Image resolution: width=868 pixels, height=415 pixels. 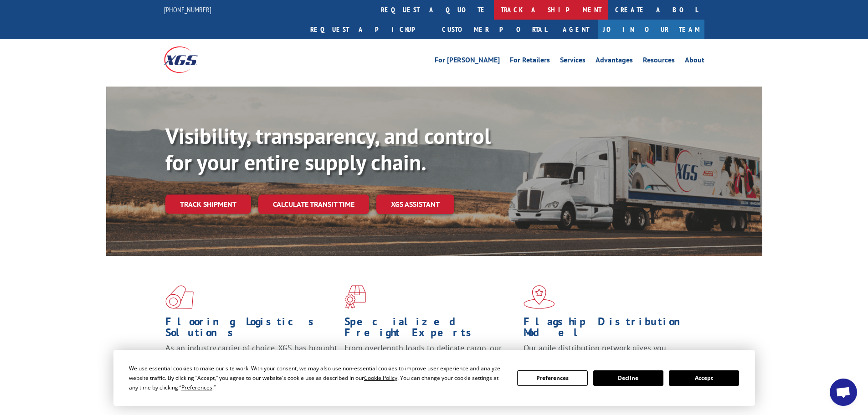 What do you see at coordinates (430, 362) in the screenshot?
I see `p: From overlength loads to delicate cargo, our experienced staff knows the best way to move your fr...` at bounding box center [430, 362].